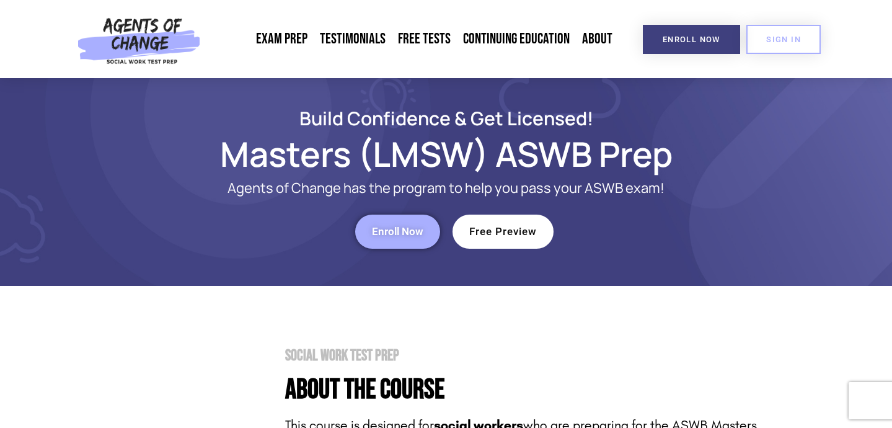  I want to click on a: Testimonials, so click(353, 39).